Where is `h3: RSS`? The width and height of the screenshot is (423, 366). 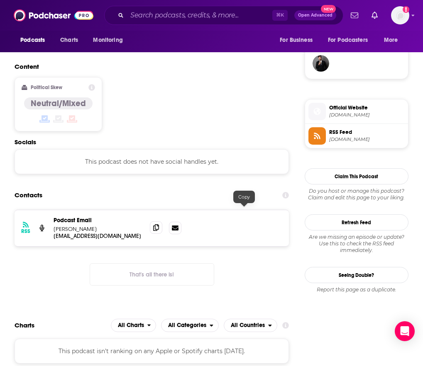
h3: RSS is located at coordinates (26, 231).